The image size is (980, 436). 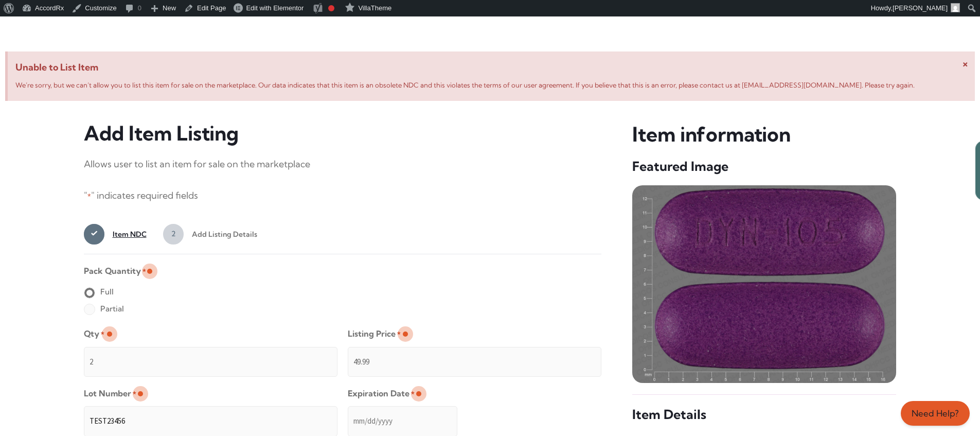 I want to click on a: Need Help?, so click(x=936, y=413).